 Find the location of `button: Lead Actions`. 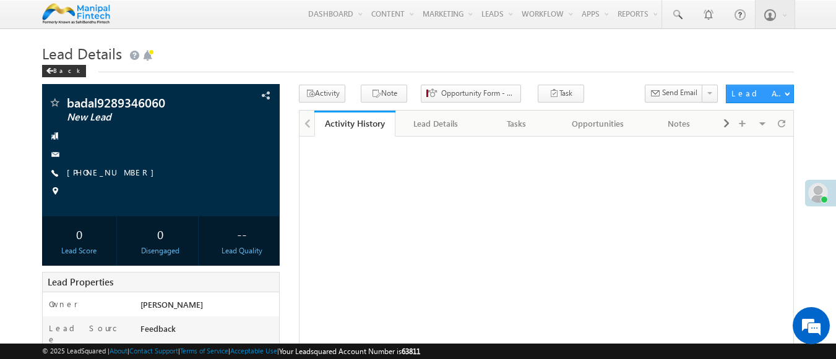

button: Lead Actions is located at coordinates (760, 94).